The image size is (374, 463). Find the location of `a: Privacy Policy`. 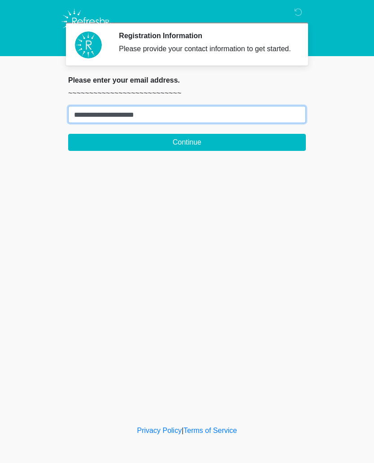

a: Privacy Policy is located at coordinates (160, 430).